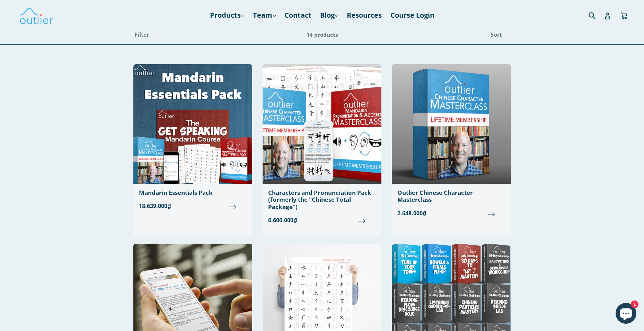  I want to click on img: Outlier Linguistics, so click(36, 15).